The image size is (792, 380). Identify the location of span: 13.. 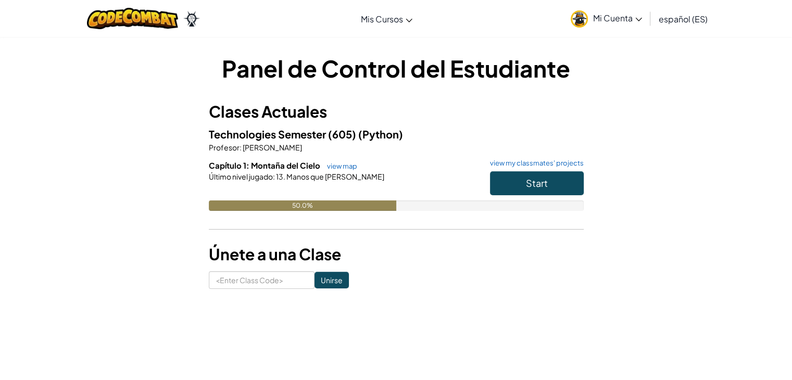
(280, 176).